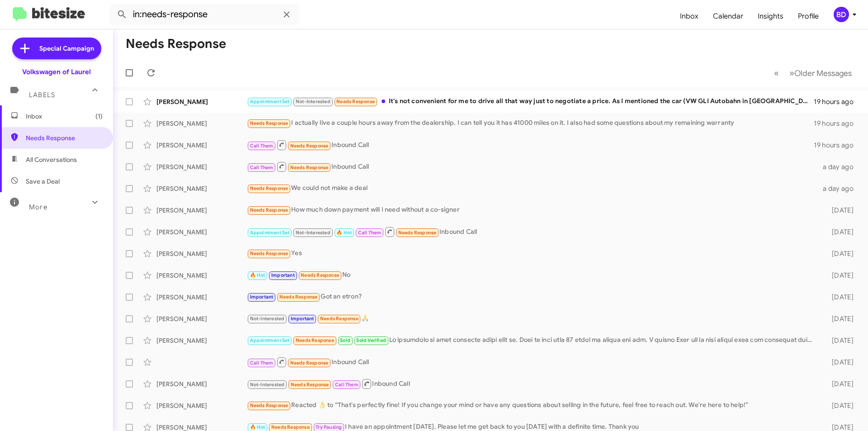 The image size is (868, 431). I want to click on a: Calendar, so click(728, 17).